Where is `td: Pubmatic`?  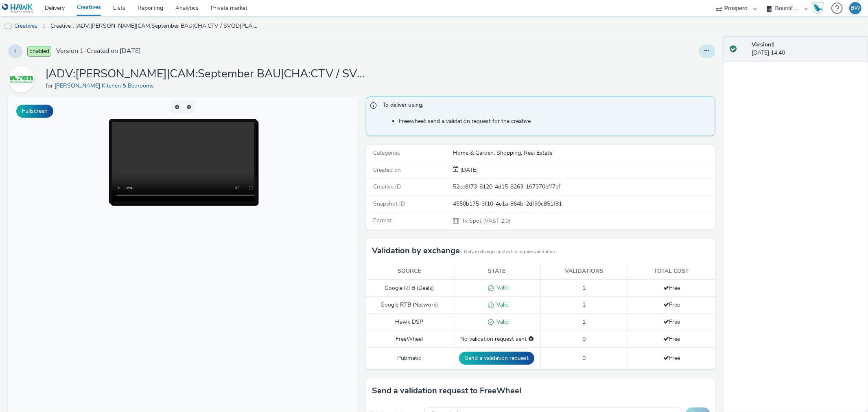 td: Pubmatic is located at coordinates (409, 358).